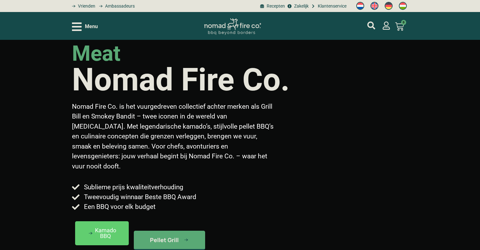 This screenshot has height=250, width=480. What do you see at coordinates (233, 27) in the screenshot?
I see `img: Nomad Logo` at bounding box center [233, 27].